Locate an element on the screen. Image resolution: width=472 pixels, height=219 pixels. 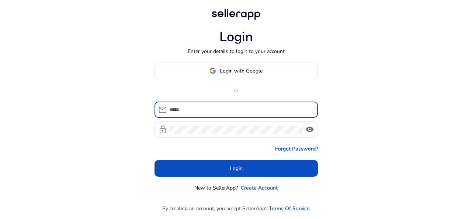
button: Login with Google is located at coordinates (236, 71).